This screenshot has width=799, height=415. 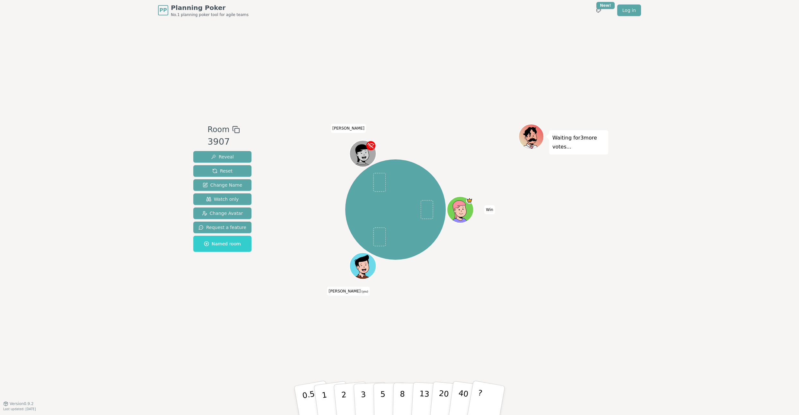 I want to click on button: Change Name, so click(x=222, y=185).